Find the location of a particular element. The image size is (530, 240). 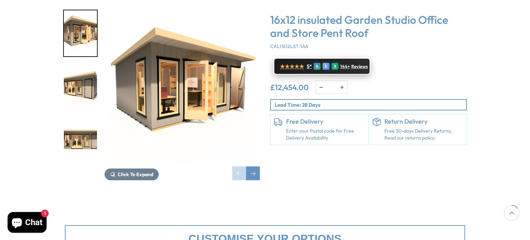

div: G is located at coordinates (317, 66).